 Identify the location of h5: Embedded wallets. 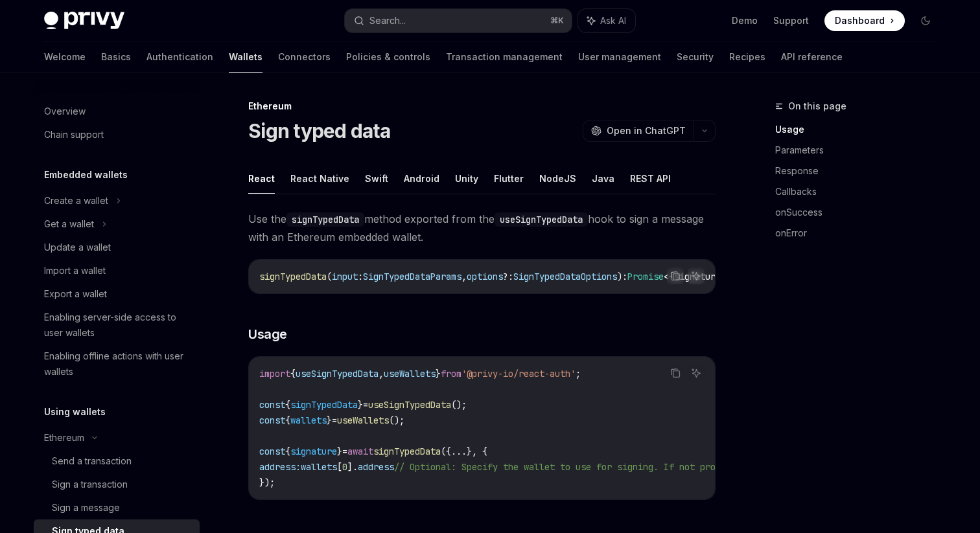
(85, 175).